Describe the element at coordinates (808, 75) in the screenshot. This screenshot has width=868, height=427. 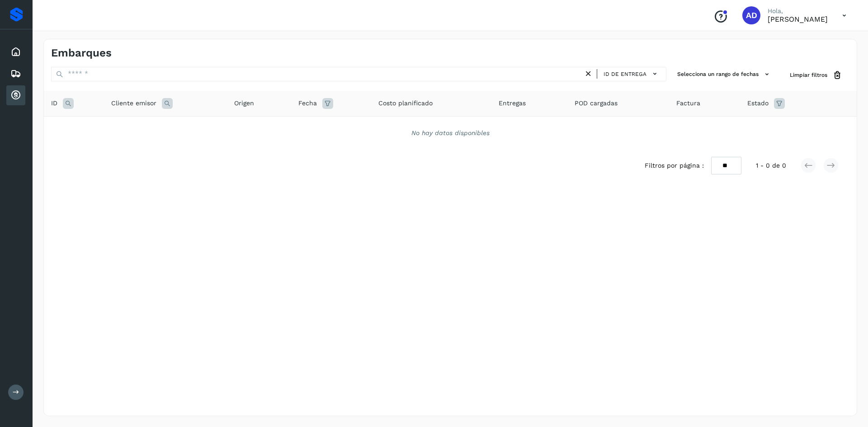
I see `span: Limpiar filtros` at that location.